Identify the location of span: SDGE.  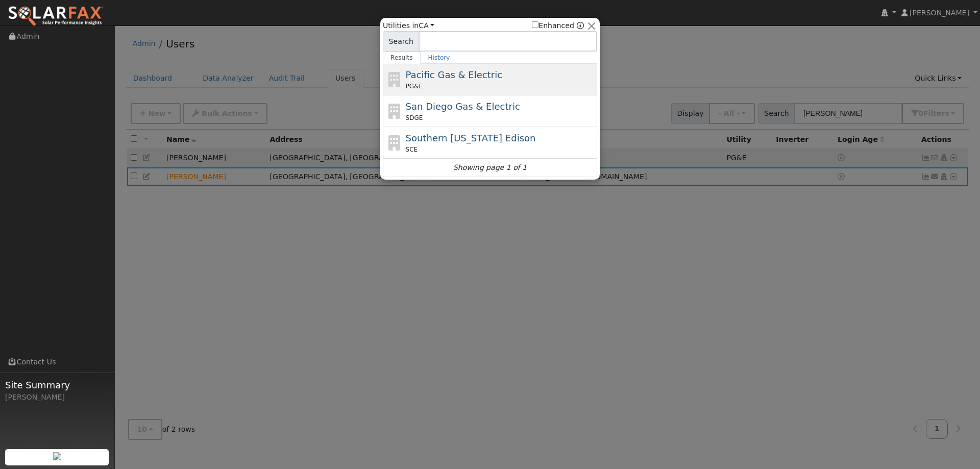
(415, 118).